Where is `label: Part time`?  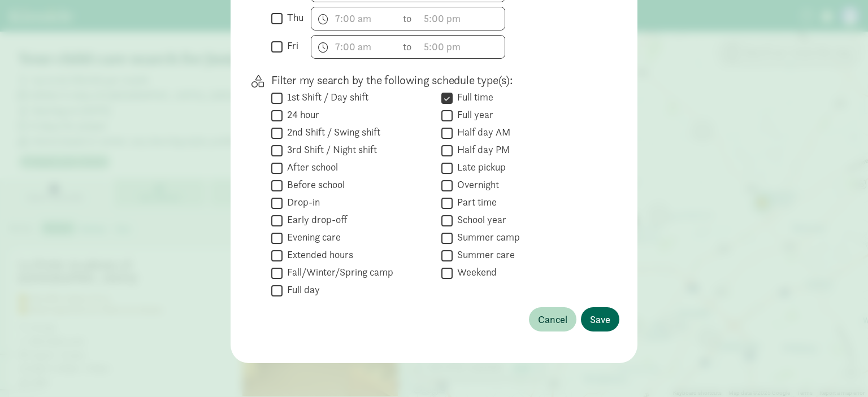 label: Part time is located at coordinates (474, 202).